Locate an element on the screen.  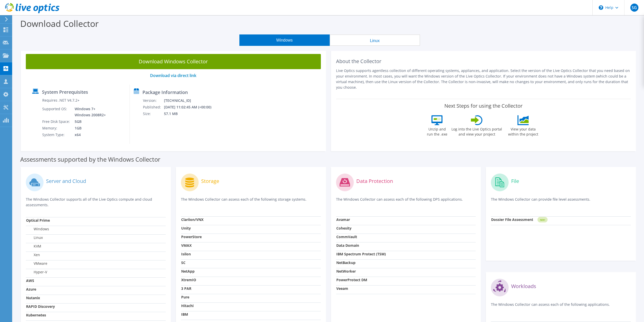
strong: 3 PAR is located at coordinates (186, 289).